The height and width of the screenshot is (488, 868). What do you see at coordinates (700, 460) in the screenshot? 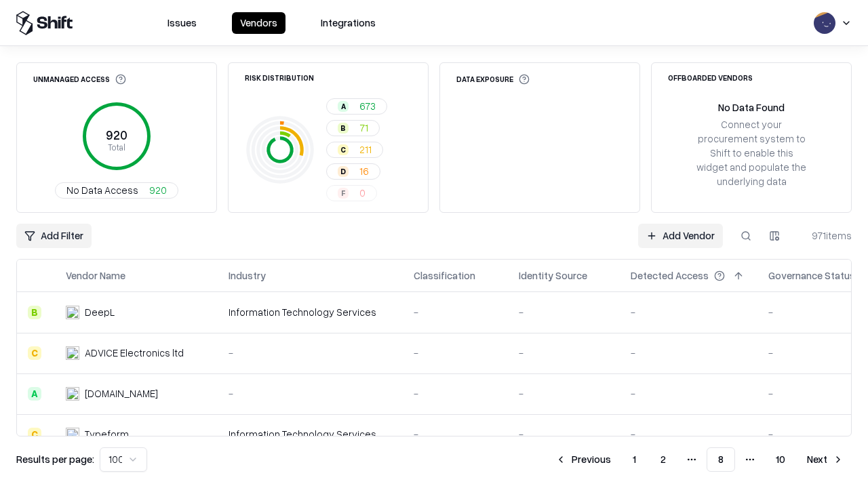
I see `nav: pagination` at bounding box center [700, 460].